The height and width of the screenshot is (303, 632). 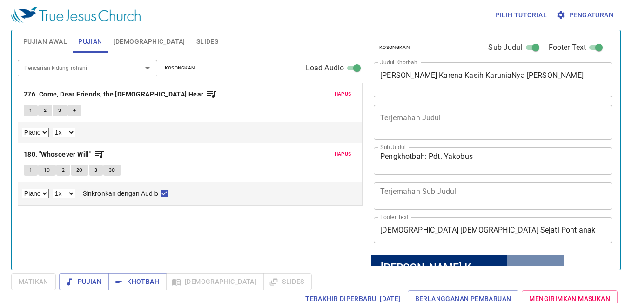 I want to click on span: 3C, so click(x=112, y=170).